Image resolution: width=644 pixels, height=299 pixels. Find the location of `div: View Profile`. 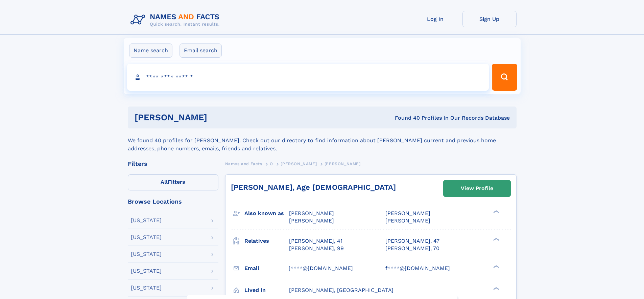

div: View Profile is located at coordinates (476, 189).